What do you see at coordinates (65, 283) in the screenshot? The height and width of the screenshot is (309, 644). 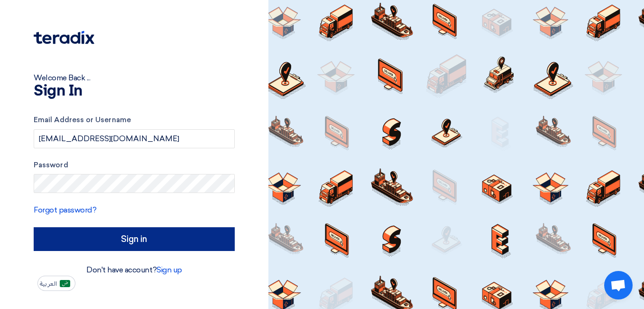 I see `img: ar-AR.png` at bounding box center [65, 283].